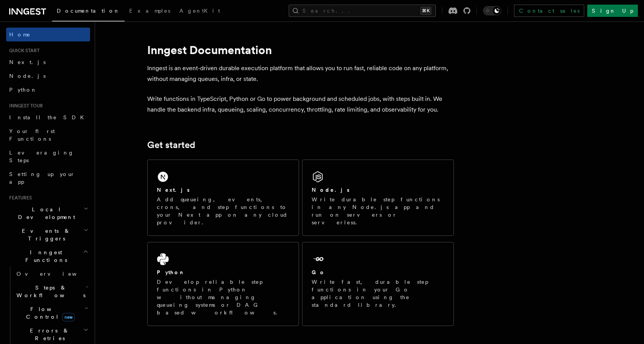  Describe the element at coordinates (301, 73) in the screenshot. I see `p: Inngest is an event-driven durable execution platform that allows you to run fast, reliable code ...` at that location.